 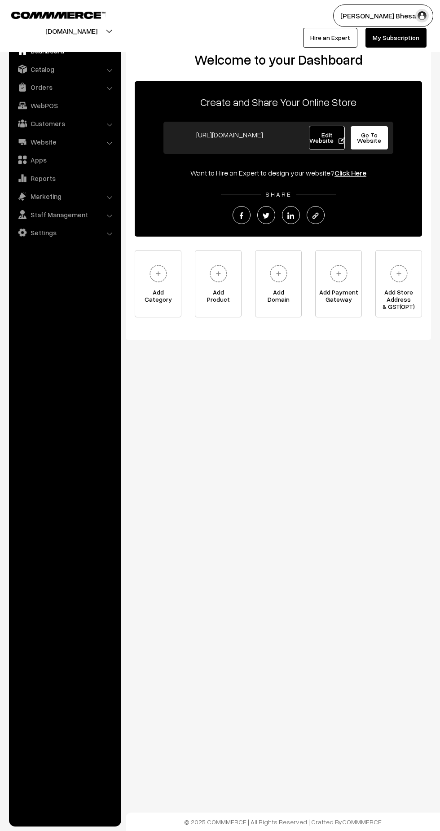 I want to click on a: Apps, so click(x=65, y=160).